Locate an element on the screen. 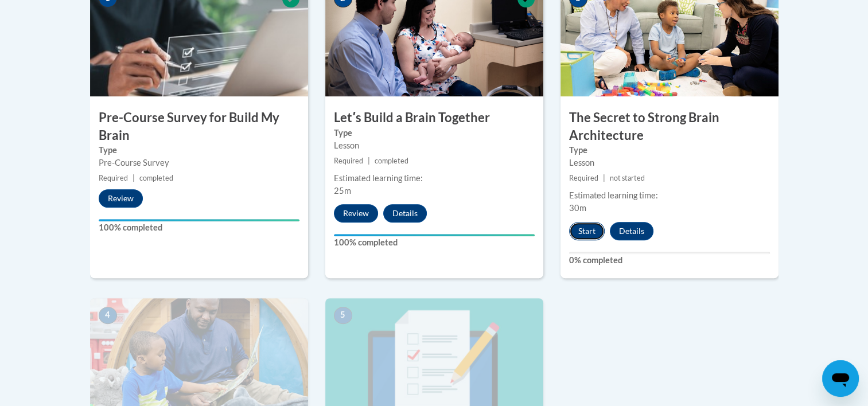  h3: Letʹs Build a Brain Together is located at coordinates (434, 117).